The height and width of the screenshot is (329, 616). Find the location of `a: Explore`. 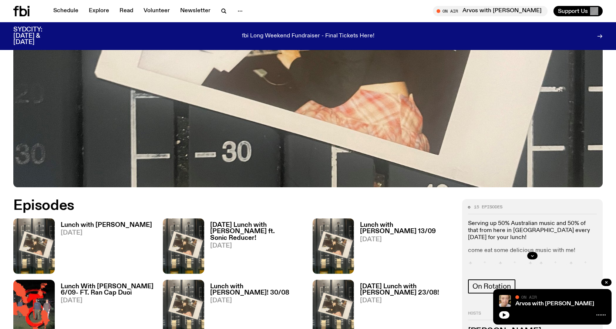

a: Explore is located at coordinates (99, 11).